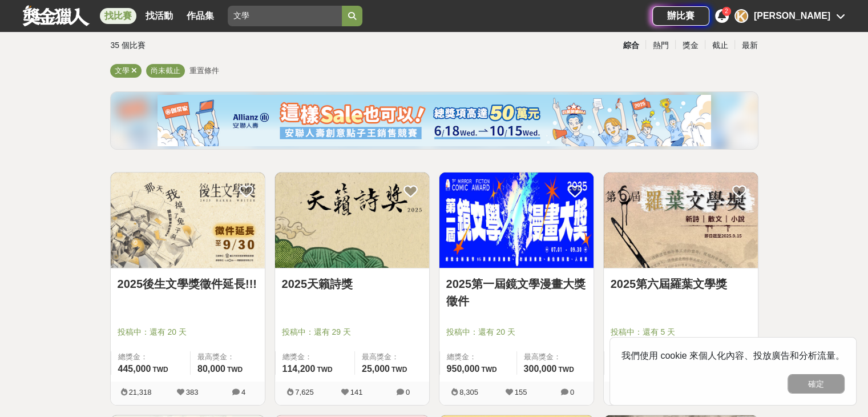 The height and width of the screenshot is (417, 868). I want to click on span: 投稿中：還有 5 天, so click(681, 331).